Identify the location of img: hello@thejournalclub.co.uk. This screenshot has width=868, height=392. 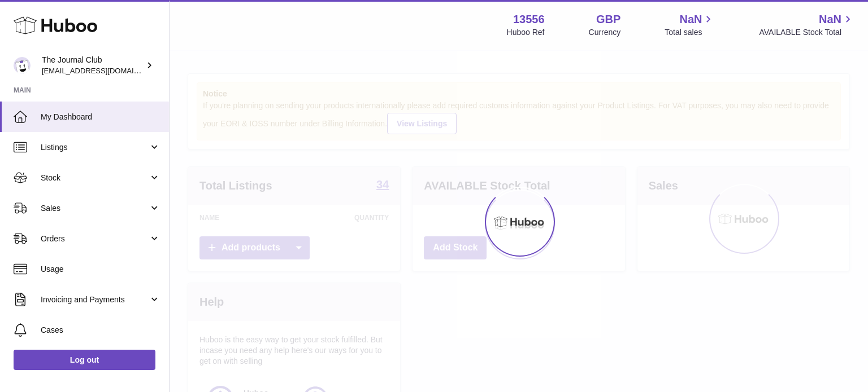
(22, 65).